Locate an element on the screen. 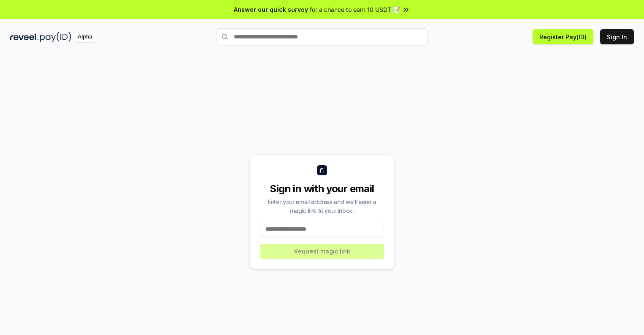 This screenshot has width=644, height=335. img: pay_id is located at coordinates (56, 37).